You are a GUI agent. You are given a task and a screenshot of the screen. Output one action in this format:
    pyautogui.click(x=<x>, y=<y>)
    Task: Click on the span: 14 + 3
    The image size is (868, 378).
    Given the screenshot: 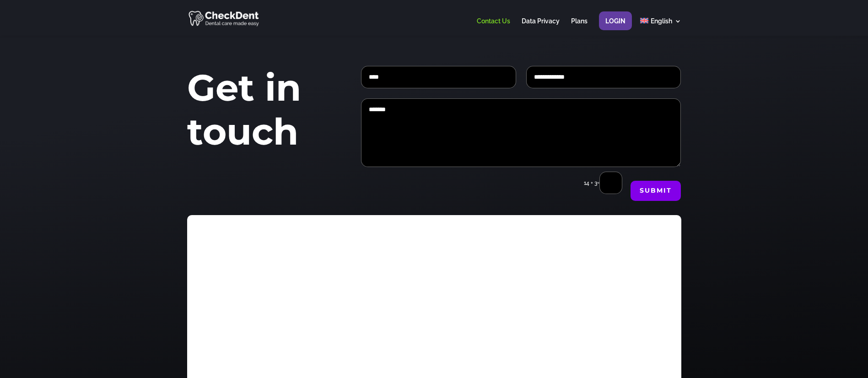 What is the action you would take?
    pyautogui.click(x=590, y=183)
    